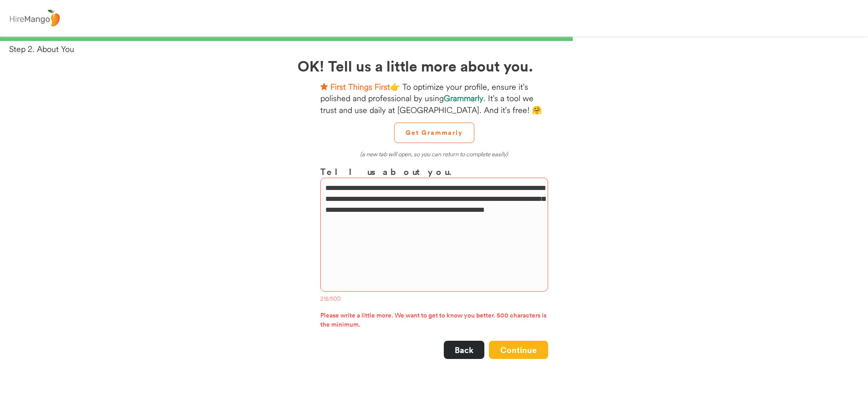  What do you see at coordinates (34, 18) in the screenshot?
I see `img: logo%20-%20hiremango%20gray.png` at bounding box center [34, 18].